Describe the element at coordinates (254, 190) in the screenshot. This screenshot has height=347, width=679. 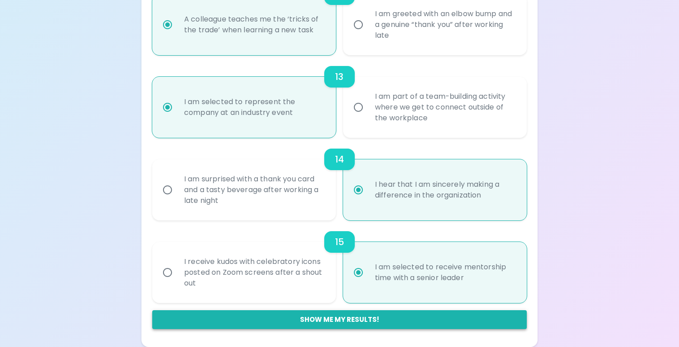
I see `div: I am surprised with a thank you card and a tasty beverage after working a late night` at that location.